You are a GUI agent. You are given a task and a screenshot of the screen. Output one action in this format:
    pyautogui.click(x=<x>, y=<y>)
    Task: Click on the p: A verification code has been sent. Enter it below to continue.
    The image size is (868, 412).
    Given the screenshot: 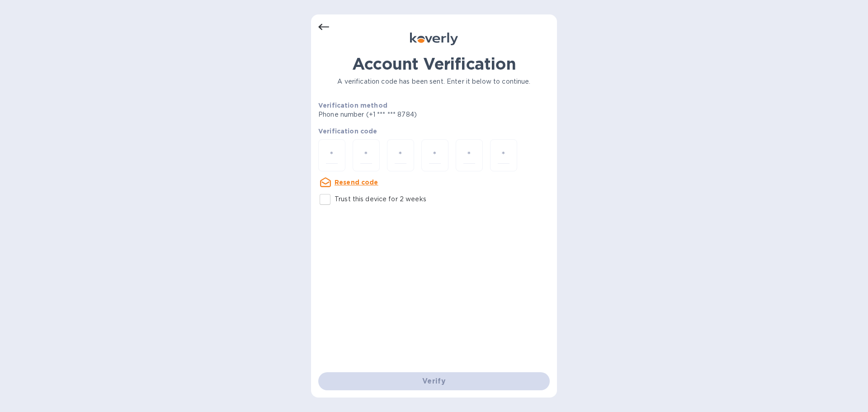 What is the action you would take?
    pyautogui.click(x=434, y=81)
    